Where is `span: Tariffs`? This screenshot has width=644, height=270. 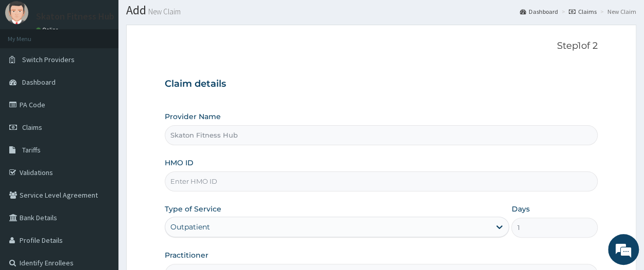 span: Tariffs is located at coordinates (31, 150).